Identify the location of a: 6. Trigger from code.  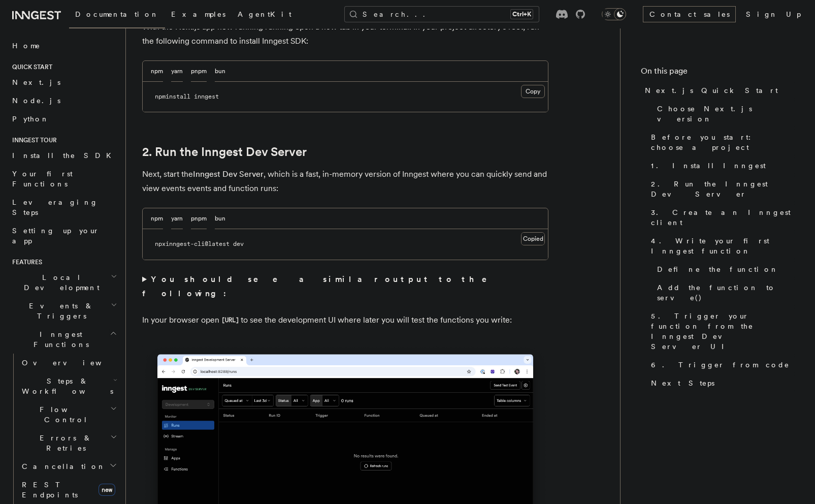
(721, 364).